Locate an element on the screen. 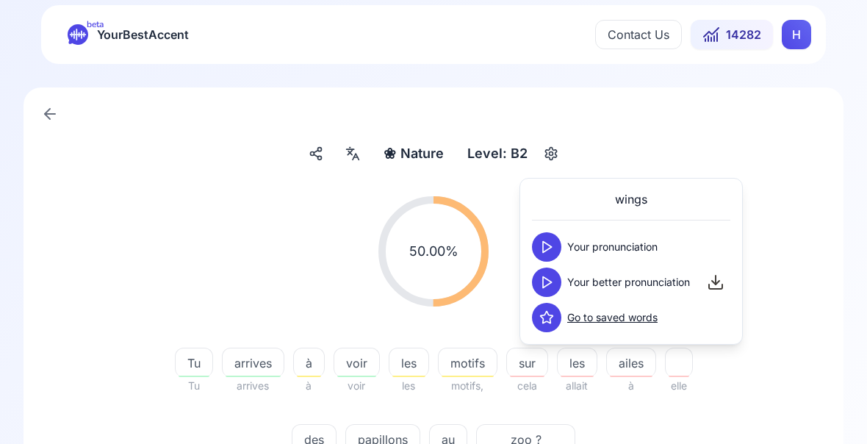  button: sur is located at coordinates (527, 362).